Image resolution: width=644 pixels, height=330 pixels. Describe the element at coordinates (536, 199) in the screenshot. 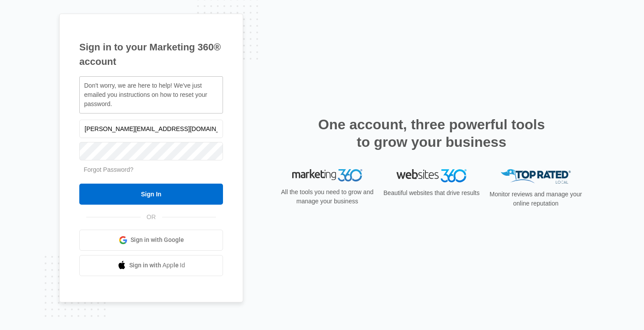

I see `p: Monitor reviews and manage your online reputation` at that location.